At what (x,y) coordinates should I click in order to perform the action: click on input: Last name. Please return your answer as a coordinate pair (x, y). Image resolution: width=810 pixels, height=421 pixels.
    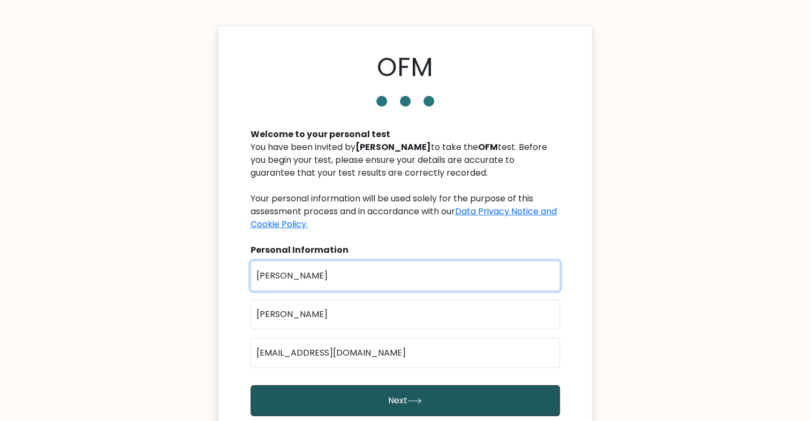
    Looking at the image, I should click on (405, 314).